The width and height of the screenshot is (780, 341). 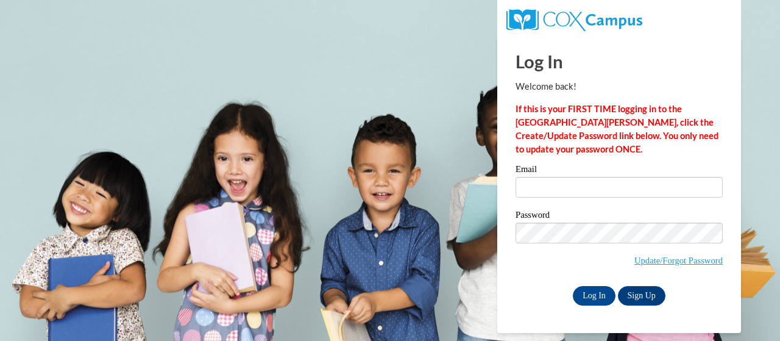 What do you see at coordinates (642, 296) in the screenshot?
I see `a: Sign Up` at bounding box center [642, 296].